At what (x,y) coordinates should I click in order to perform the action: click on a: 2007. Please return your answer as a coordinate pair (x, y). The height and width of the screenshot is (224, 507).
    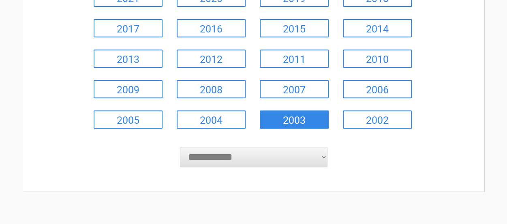
    Looking at the image, I should click on (294, 89).